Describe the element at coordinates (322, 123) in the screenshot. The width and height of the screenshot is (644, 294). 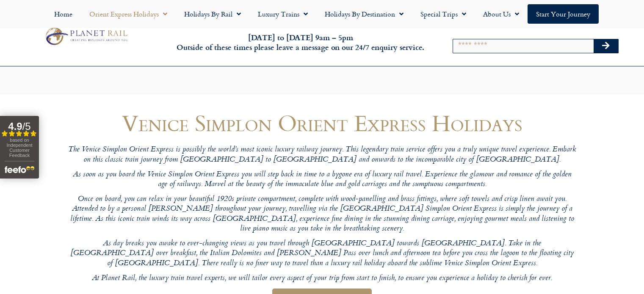
I see `h1: Venice Simplon Orient Express Holidays` at that location.